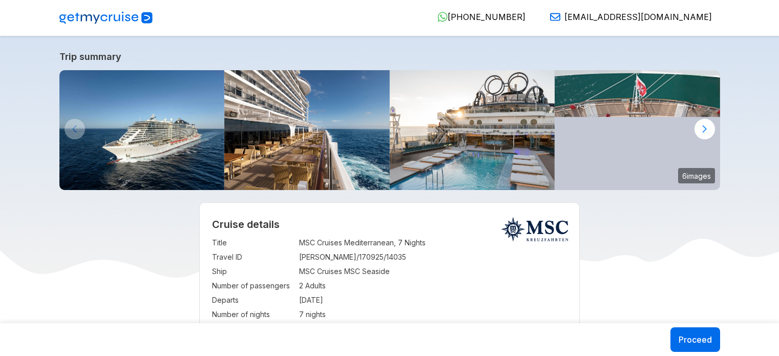 The width and height of the screenshot is (779, 356). What do you see at coordinates (253, 315) in the screenshot?
I see `td: Number of nights` at bounding box center [253, 315].